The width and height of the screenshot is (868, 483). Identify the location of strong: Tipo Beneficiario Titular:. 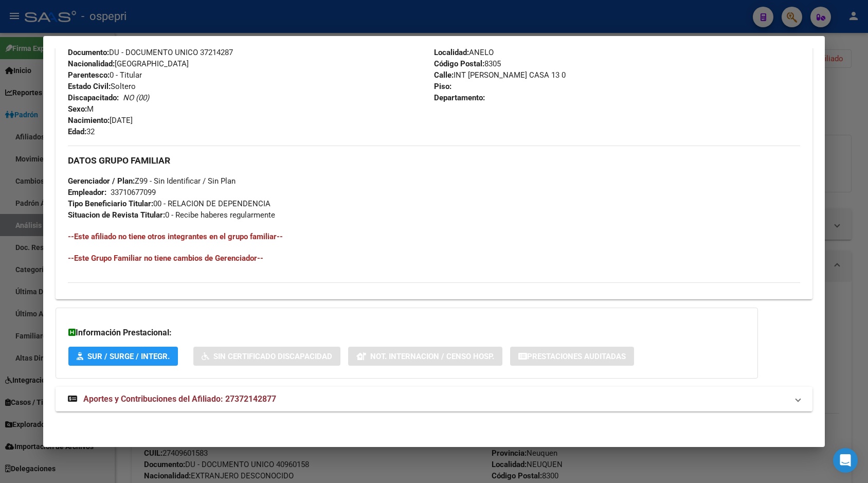
(110, 204).